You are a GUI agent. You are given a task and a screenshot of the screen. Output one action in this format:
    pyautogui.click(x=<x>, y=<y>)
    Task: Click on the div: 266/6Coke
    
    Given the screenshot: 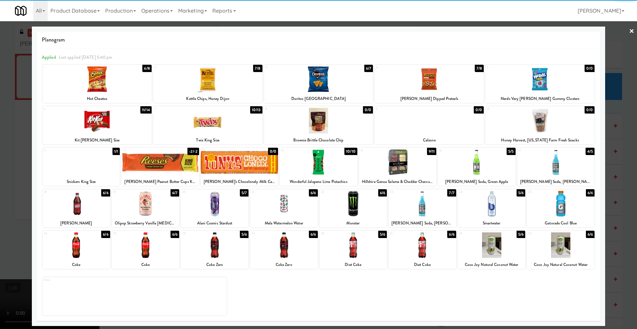 What is the action you would take?
    pyautogui.click(x=76, y=249)
    